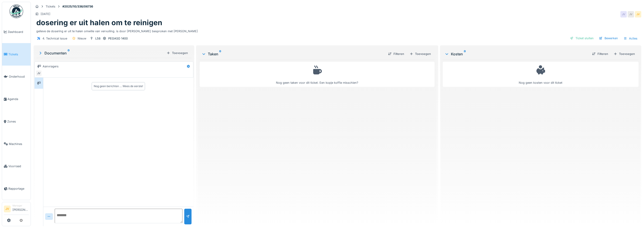 The image size is (644, 228). Describe the element at coordinates (55, 39) in the screenshot. I see `div: 4. Technical issue` at that location.